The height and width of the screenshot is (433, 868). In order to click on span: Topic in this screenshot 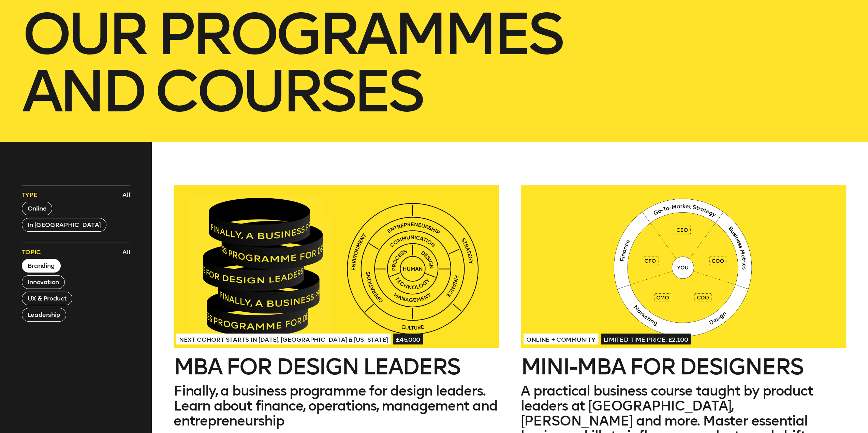, I will do `click(31, 252)`.